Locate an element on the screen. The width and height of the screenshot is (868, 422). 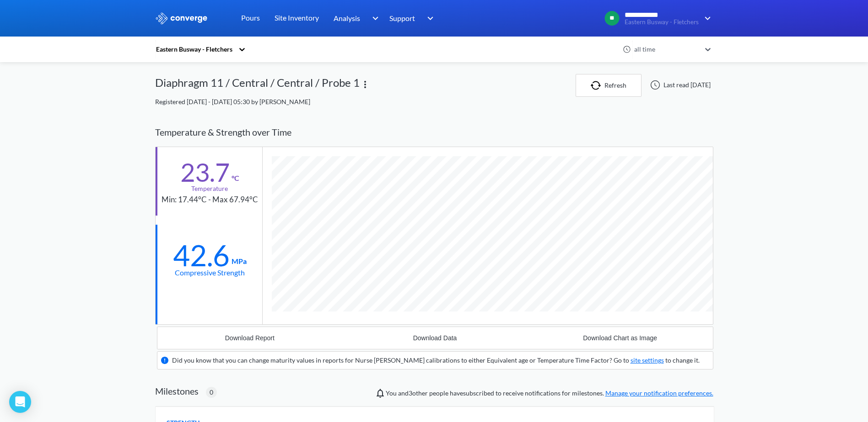
img: notifications-icon.svg is located at coordinates (380, 394).